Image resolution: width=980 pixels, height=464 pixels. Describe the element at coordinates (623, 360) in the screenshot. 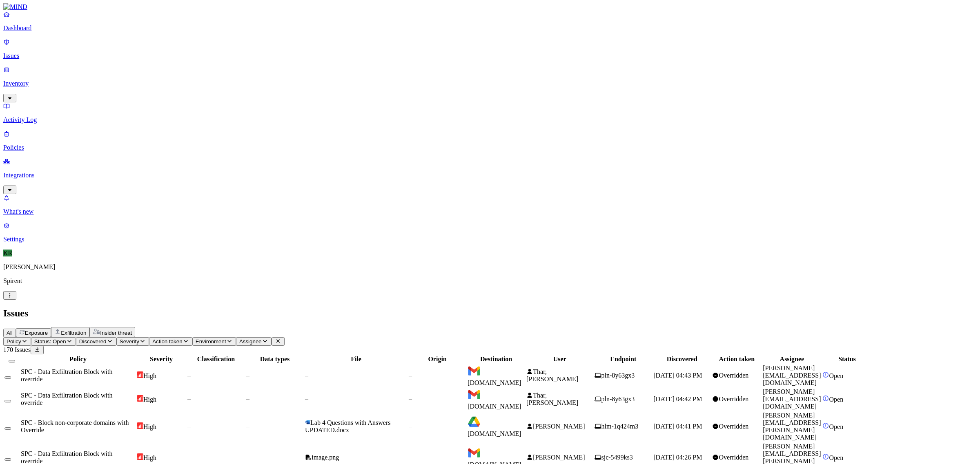

I see `div: Endpoint` at that location.